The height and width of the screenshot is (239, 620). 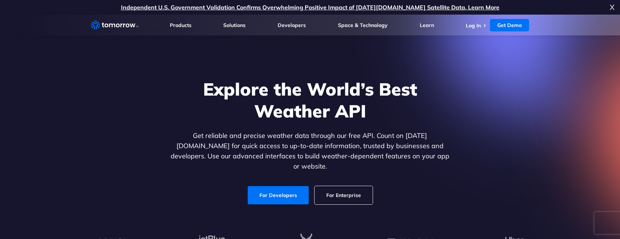 I want to click on a: Developers, so click(x=291, y=25).